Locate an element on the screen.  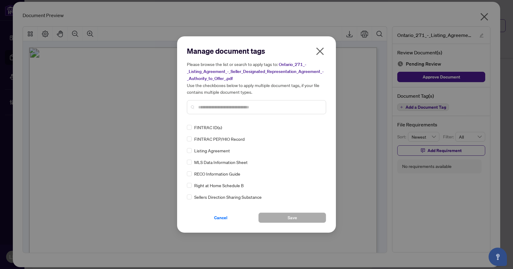
span: Sellers Direction Sharing Substance is located at coordinates (228, 197).